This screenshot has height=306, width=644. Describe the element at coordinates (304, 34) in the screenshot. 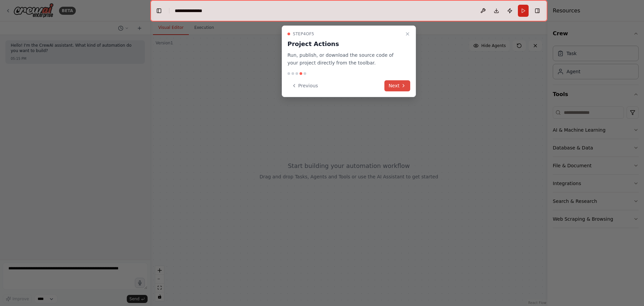

I see `span: Step 4 of 5` at that location.